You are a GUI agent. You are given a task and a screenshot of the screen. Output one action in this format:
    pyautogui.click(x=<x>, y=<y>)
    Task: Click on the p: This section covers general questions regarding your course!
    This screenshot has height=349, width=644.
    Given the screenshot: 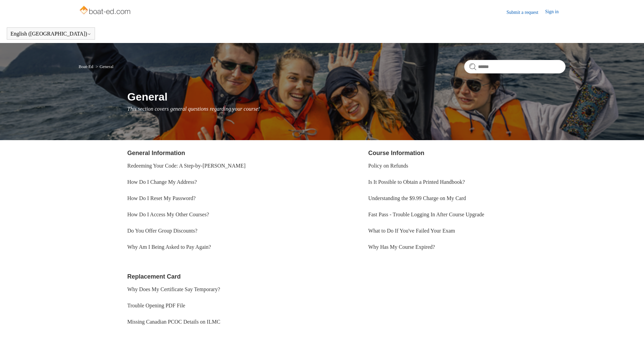 What is the action you would take?
    pyautogui.click(x=346, y=109)
    